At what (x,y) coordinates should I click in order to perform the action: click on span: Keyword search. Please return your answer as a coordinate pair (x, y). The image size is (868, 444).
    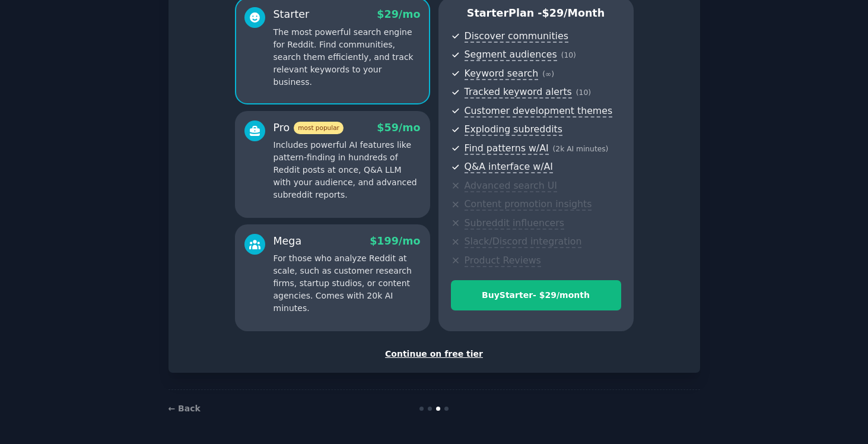
    Looking at the image, I should click on (501, 74).